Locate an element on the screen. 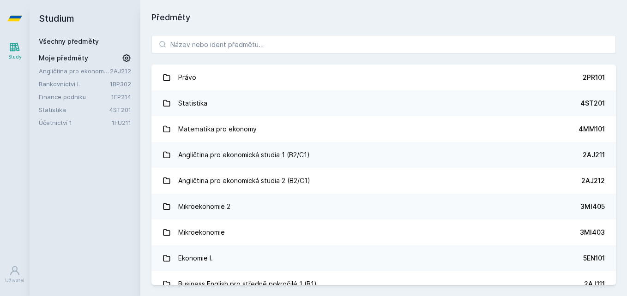  div: 5EN101 is located at coordinates (594, 258).